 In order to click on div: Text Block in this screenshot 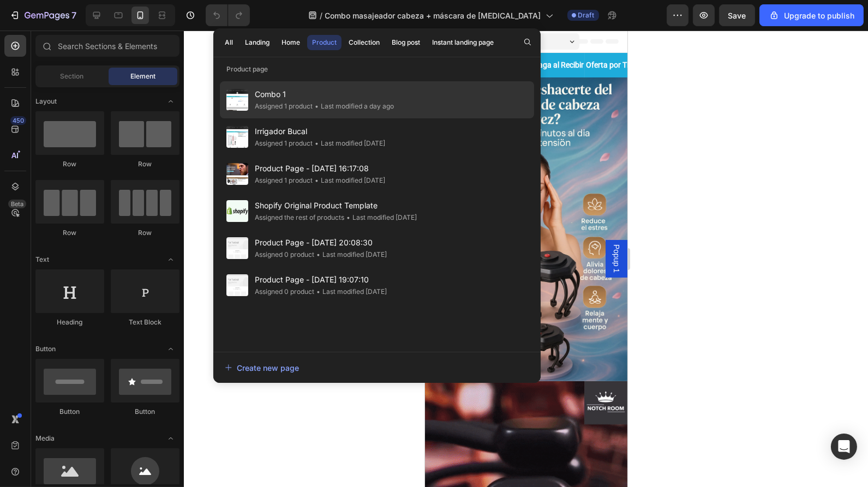, I will do `click(145, 323)`.